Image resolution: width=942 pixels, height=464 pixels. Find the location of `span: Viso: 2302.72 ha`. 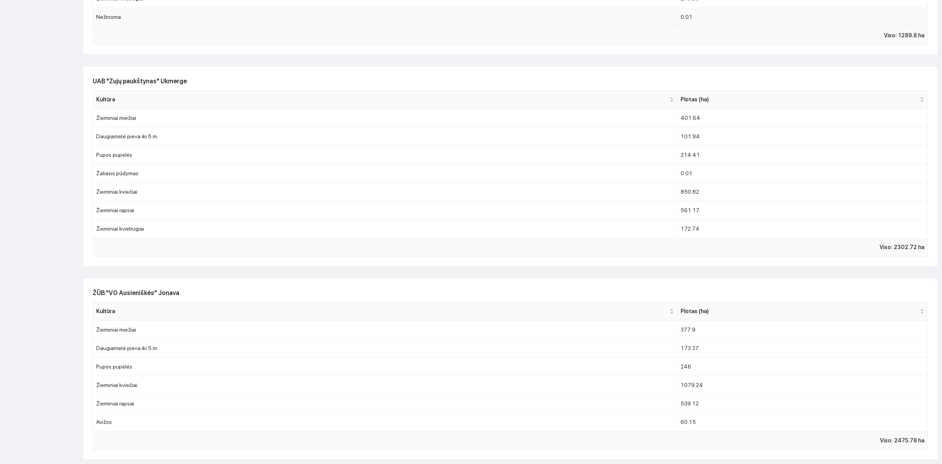

span: Viso: 2302.72 ha is located at coordinates (902, 247).